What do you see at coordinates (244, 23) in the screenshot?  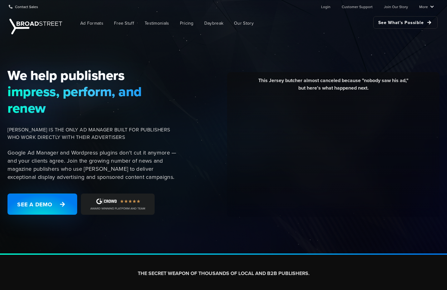 I see `a: Our Story` at bounding box center [244, 23].